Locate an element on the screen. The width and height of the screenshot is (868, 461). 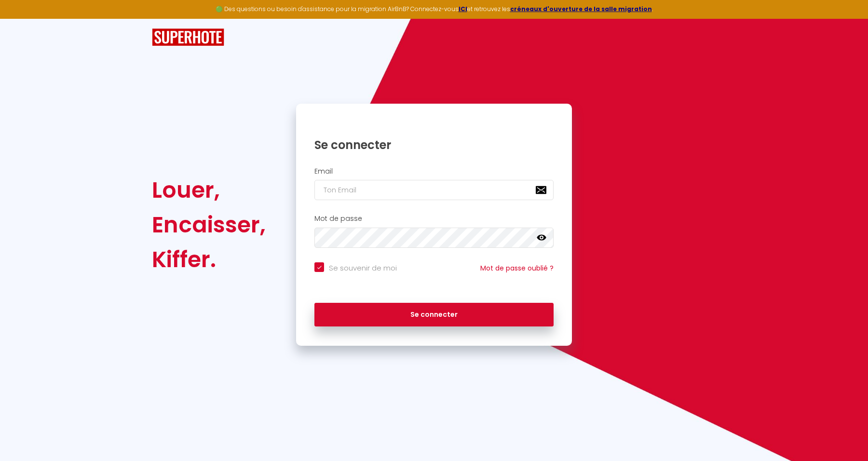
a: Mot de passe oublié ? is located at coordinates (517, 268).